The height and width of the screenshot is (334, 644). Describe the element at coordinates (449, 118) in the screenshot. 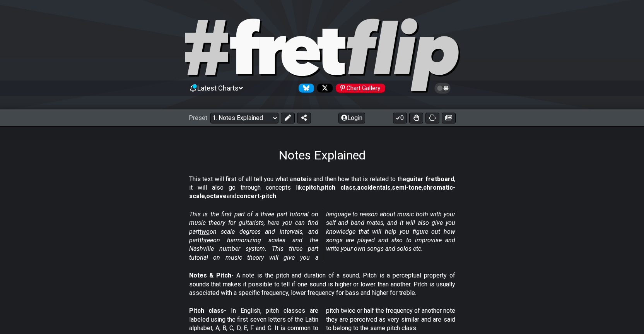

I see `button: Create image` at that location.